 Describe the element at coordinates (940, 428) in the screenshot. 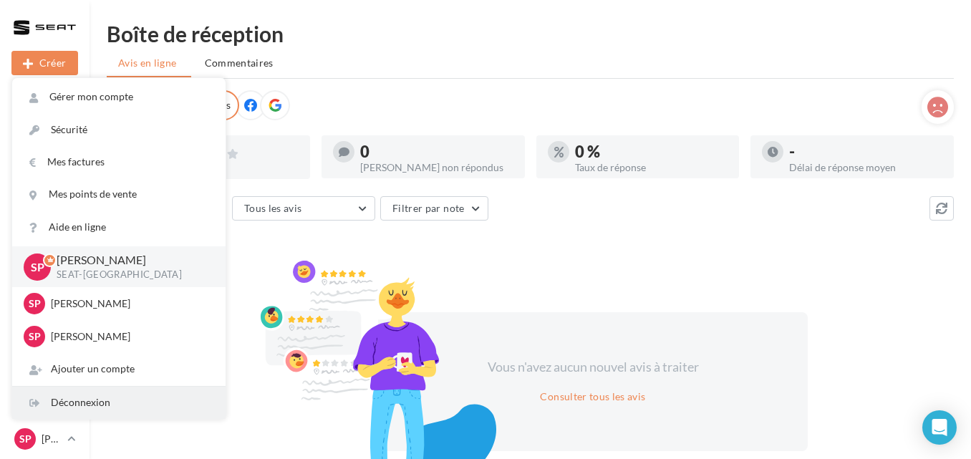

I see `div: Open Intercom Messenger` at that location.